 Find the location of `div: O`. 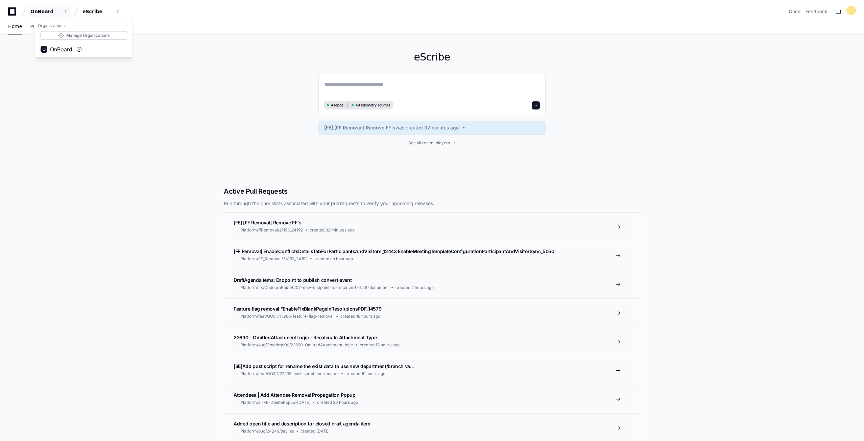

div: O is located at coordinates (44, 49).